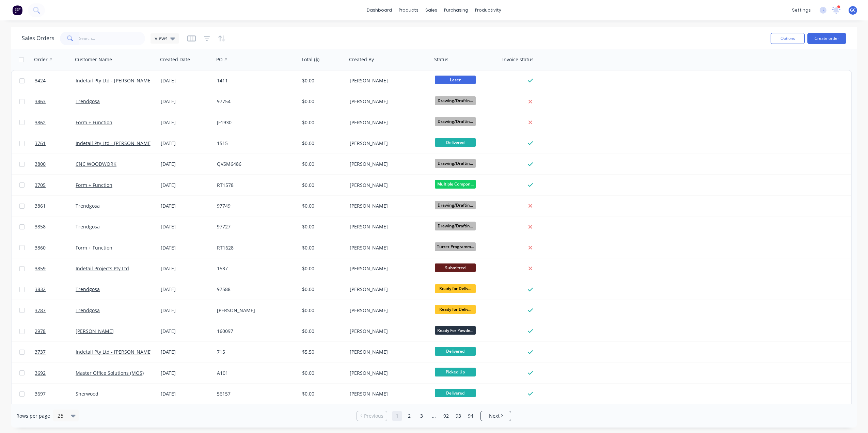 The height and width of the screenshot is (433, 868). I want to click on span: 3861, so click(40, 206).